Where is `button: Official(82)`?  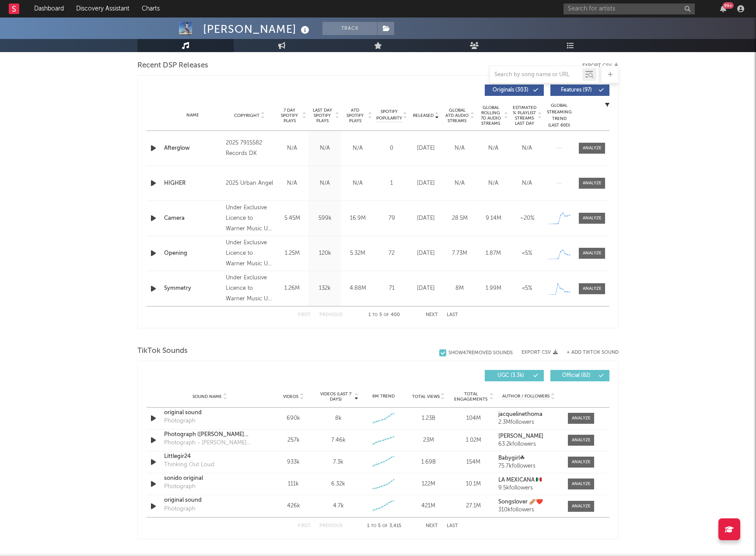 button: Official(82) is located at coordinates (580, 376).